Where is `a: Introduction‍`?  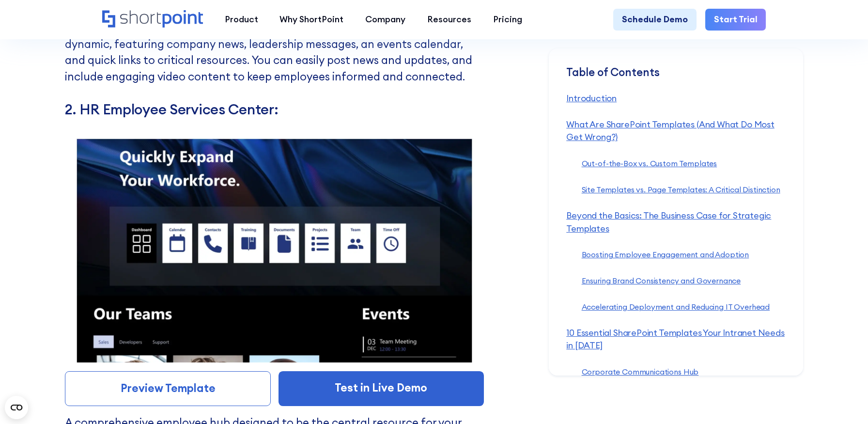 a: Introduction‍ is located at coordinates (591, 98).